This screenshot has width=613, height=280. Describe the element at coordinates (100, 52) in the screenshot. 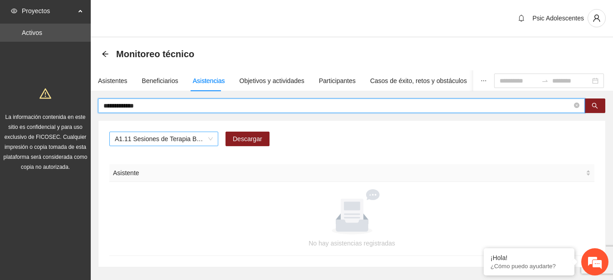

I see `div: Chatee con nosotros ahora` at that location.